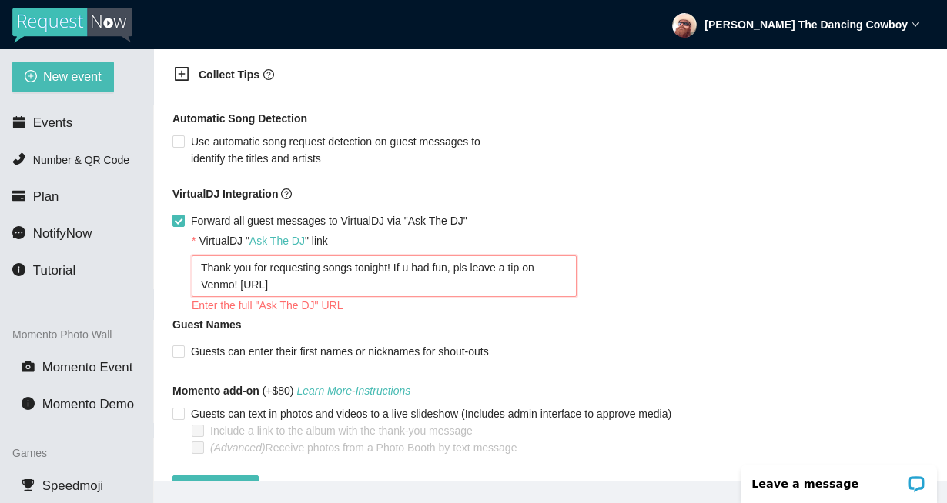 Image resolution: width=947 pixels, height=503 pixels. Describe the element at coordinates (915, 25) in the screenshot. I see `span: down` at that location.